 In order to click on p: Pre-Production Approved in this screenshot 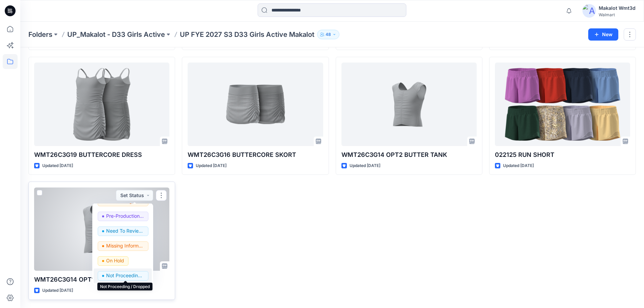, I will do `click(125, 216)`.